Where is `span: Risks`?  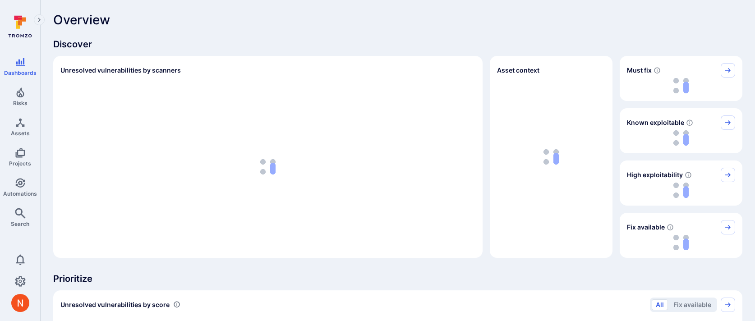
span: Risks is located at coordinates (20, 103).